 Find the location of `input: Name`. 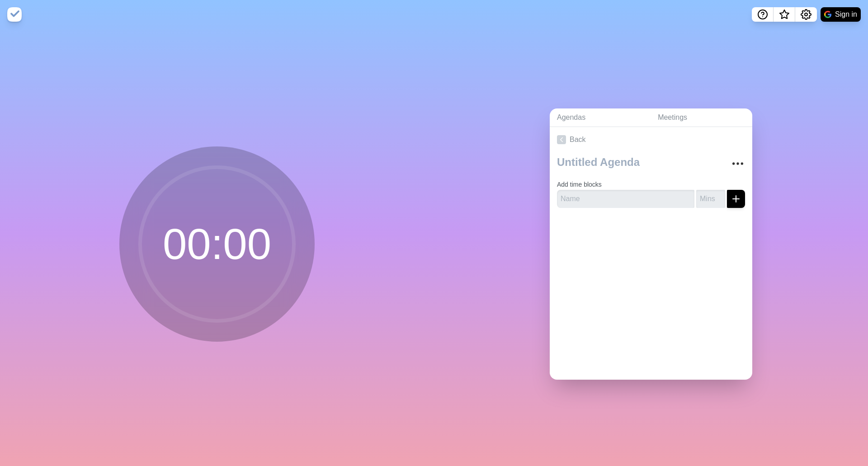

input: Name is located at coordinates (625, 199).